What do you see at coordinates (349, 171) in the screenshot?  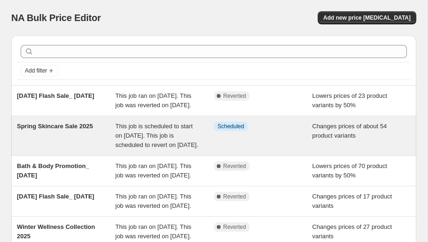 I see `span: Lowers prices of 70 product variants by 50%` at bounding box center [349, 171].